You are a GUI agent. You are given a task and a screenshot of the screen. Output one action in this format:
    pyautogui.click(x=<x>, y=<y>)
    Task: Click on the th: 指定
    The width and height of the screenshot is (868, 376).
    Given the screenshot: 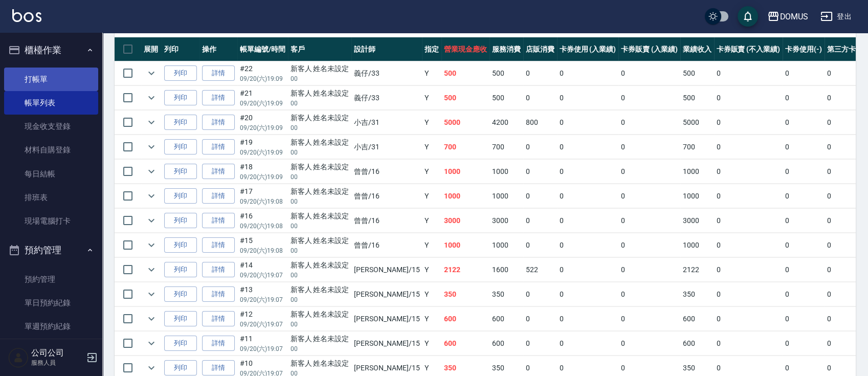 What is the action you would take?
    pyautogui.click(x=431, y=49)
    